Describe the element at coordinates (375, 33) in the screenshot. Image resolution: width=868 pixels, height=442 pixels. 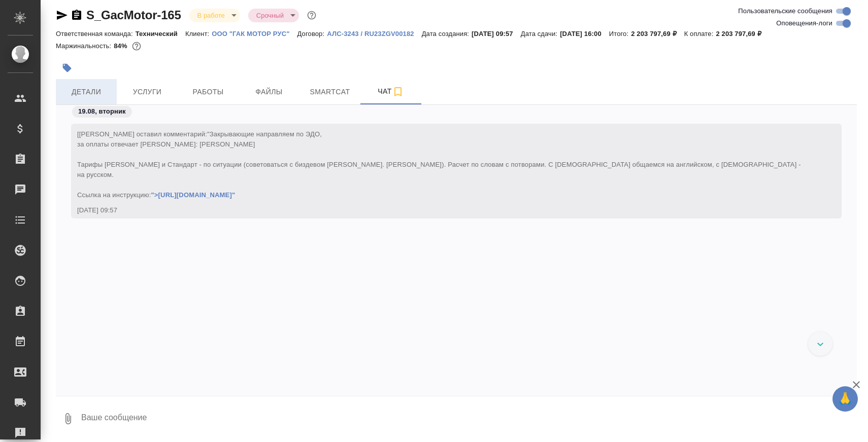
I see `a: АЛС-3243 / RU23ZGV00182` at that location.